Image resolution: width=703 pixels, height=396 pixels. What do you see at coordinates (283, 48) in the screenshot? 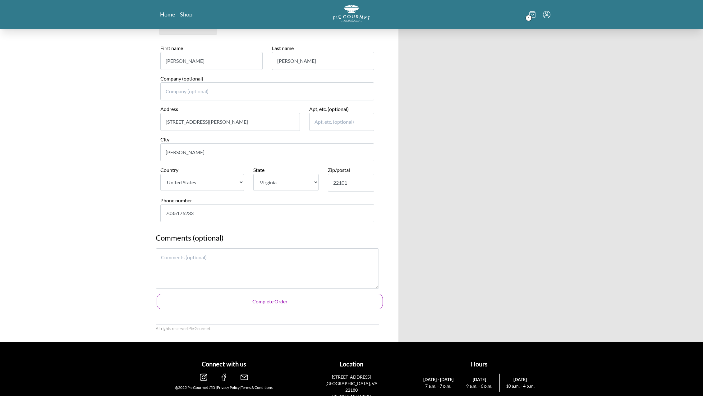
I see `label: Last name` at bounding box center [283, 48].